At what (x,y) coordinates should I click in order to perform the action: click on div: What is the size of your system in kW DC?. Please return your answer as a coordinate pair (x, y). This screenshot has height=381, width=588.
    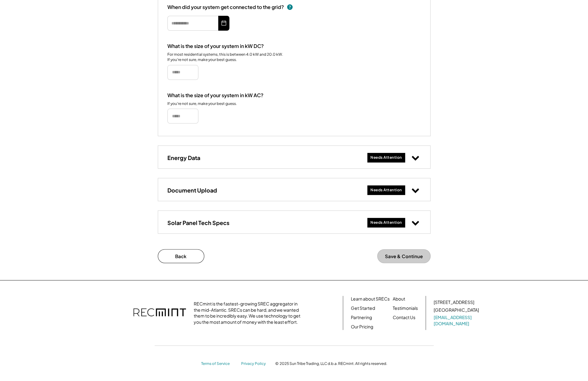
    Looking at the image, I should click on (216, 46).